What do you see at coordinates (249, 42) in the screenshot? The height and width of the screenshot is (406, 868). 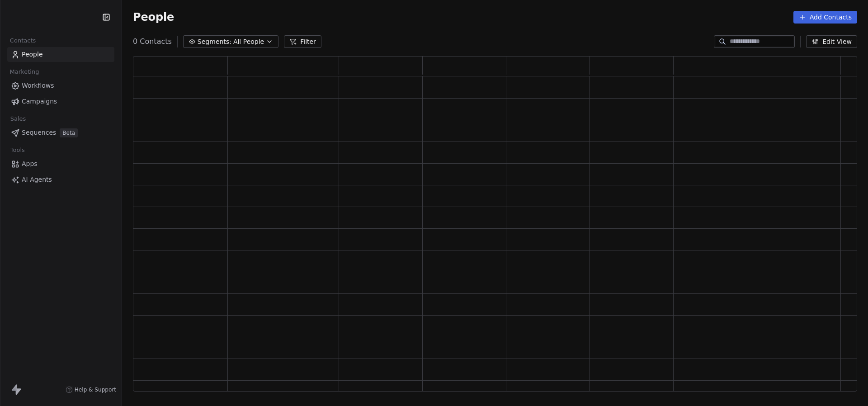 I see `span: All People` at bounding box center [249, 42].